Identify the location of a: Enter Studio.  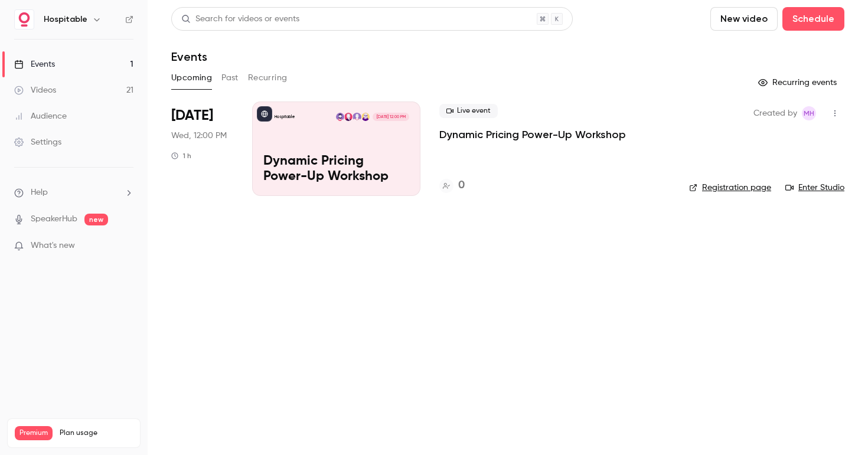
(815, 188).